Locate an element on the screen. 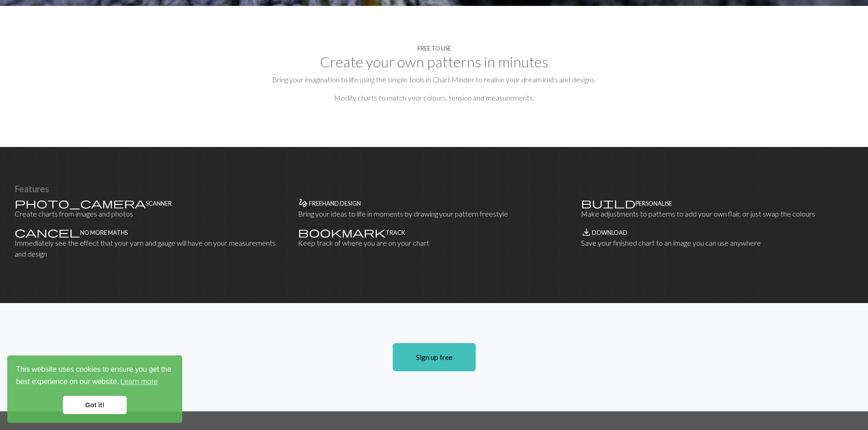  h4: Freehand design is located at coordinates (335, 204).